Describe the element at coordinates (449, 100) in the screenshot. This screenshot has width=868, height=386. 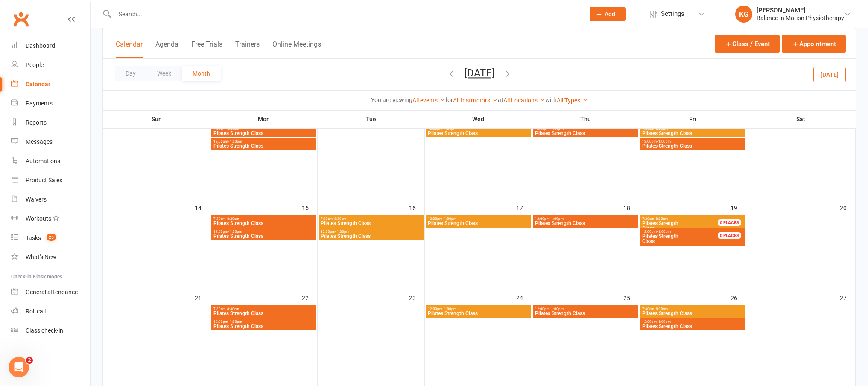
I see `strong: for` at that location.